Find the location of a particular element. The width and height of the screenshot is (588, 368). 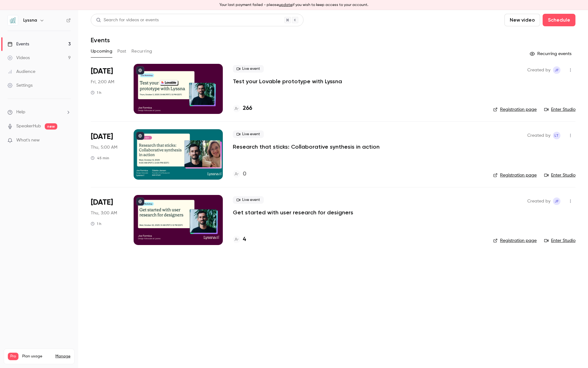

span: LT is located at coordinates (556, 135).